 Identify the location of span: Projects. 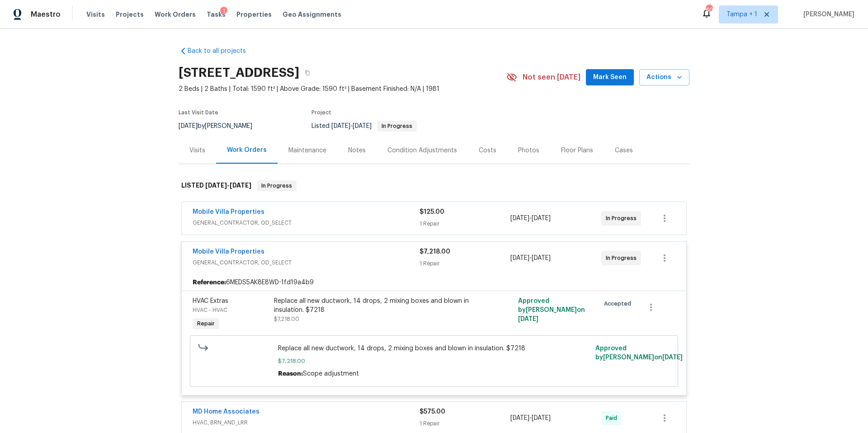
(130, 14).